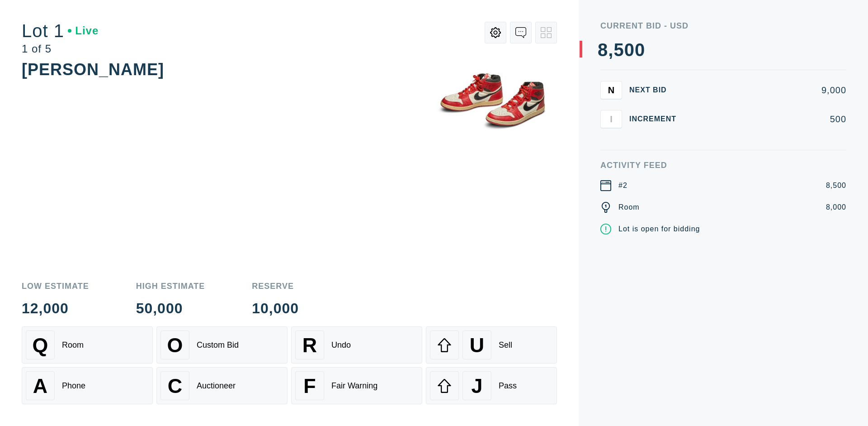 Image resolution: width=868 pixels, height=426 pixels. What do you see at coordinates (217, 345) in the screenshot?
I see `div: Custom Bid` at bounding box center [217, 345].